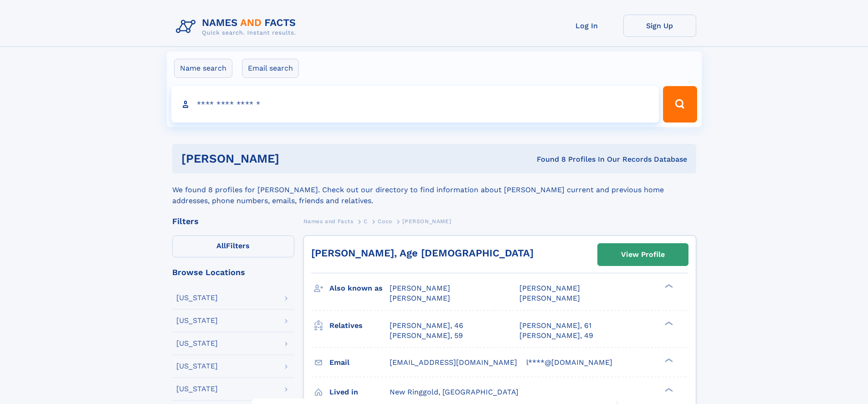 Image resolution: width=868 pixels, height=404 pixels. Describe the element at coordinates (680, 105) in the screenshot. I see `button: Search Button` at that location.